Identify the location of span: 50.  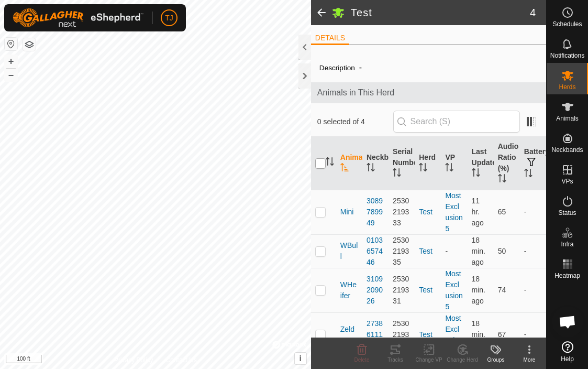
(502, 251).